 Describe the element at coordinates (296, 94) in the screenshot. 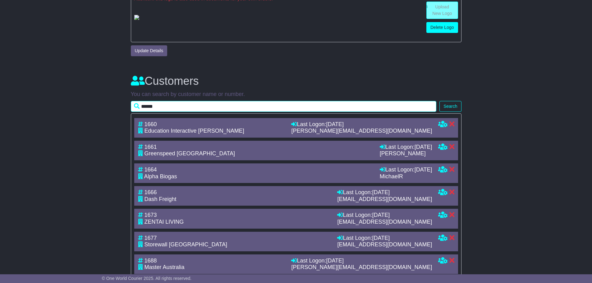

I see `p: You can search by customer name or number.` at that location.